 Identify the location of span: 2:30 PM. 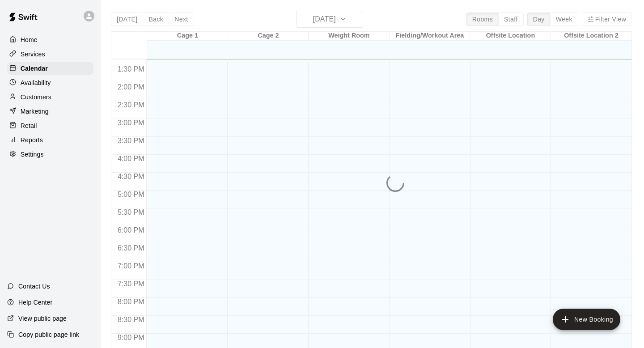
(131, 104).